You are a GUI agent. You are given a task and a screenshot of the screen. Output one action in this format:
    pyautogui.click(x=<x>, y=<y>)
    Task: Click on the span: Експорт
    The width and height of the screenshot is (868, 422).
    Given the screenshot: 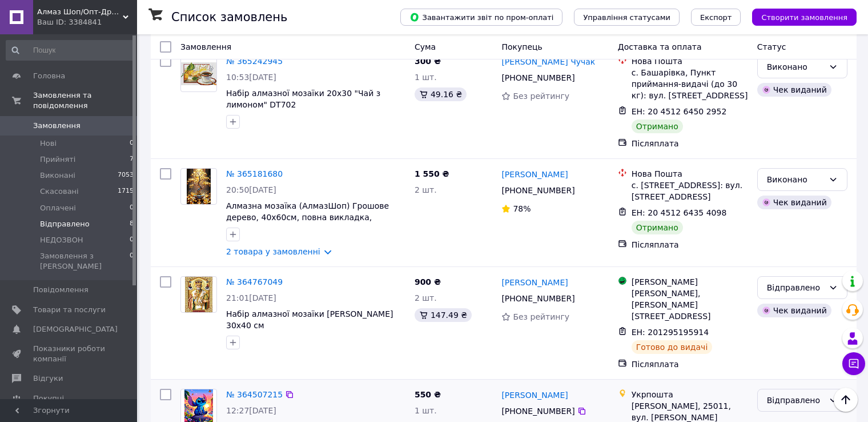 What is the action you would take?
    pyautogui.click(x=717, y=17)
    